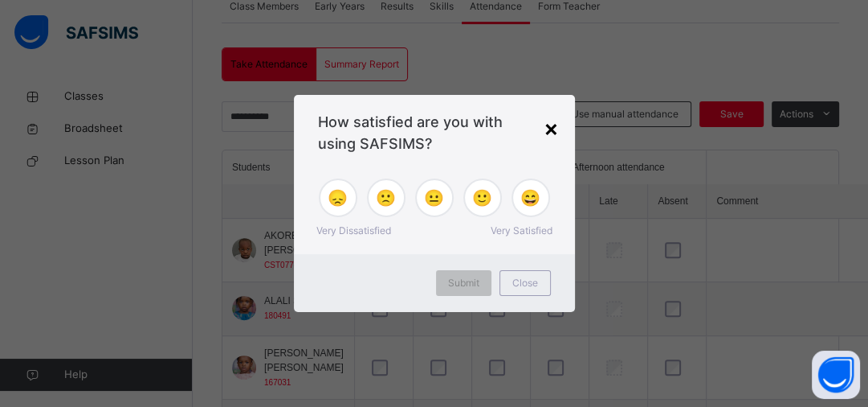 This screenshot has width=868, height=407. What do you see at coordinates (463, 283) in the screenshot?
I see `span: Submit` at bounding box center [463, 283].